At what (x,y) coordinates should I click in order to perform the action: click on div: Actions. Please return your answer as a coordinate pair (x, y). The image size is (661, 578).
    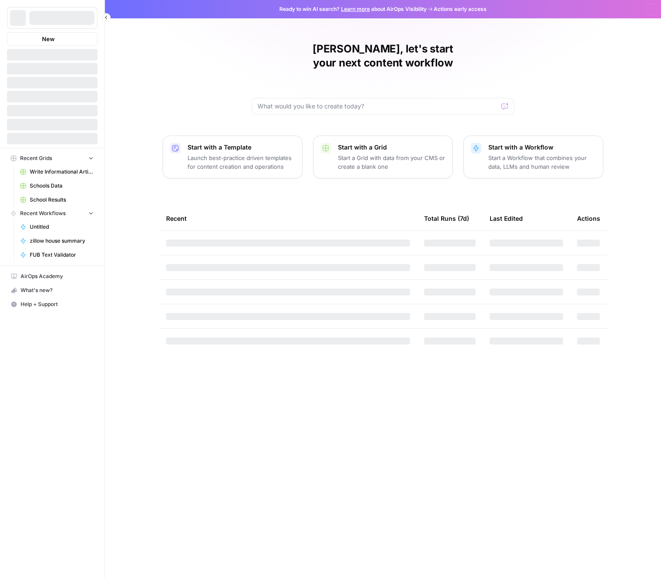
    Looking at the image, I should click on (589, 218).